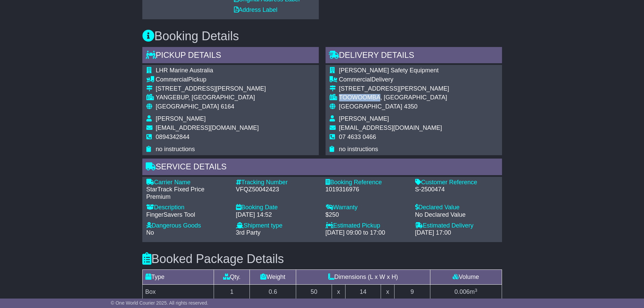 Image resolution: width=644 pixels, height=308 pixels. Describe the element at coordinates (322, 36) in the screenshot. I see `h3: Booking Details` at that location.